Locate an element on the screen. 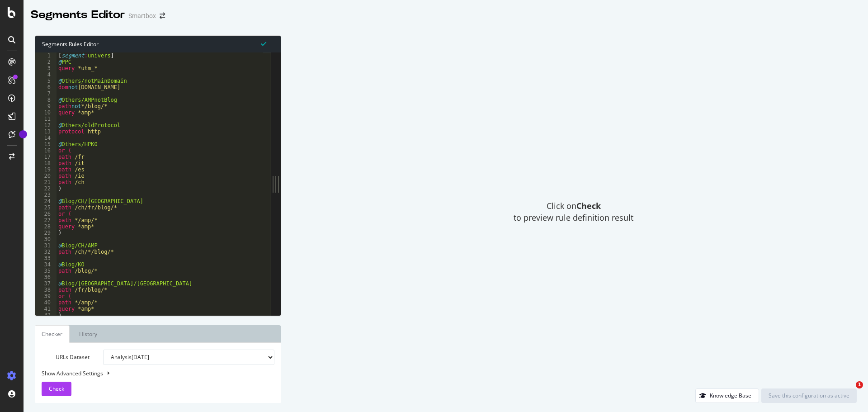 This screenshot has height=412, width=868. div: 31 is located at coordinates (46, 246).